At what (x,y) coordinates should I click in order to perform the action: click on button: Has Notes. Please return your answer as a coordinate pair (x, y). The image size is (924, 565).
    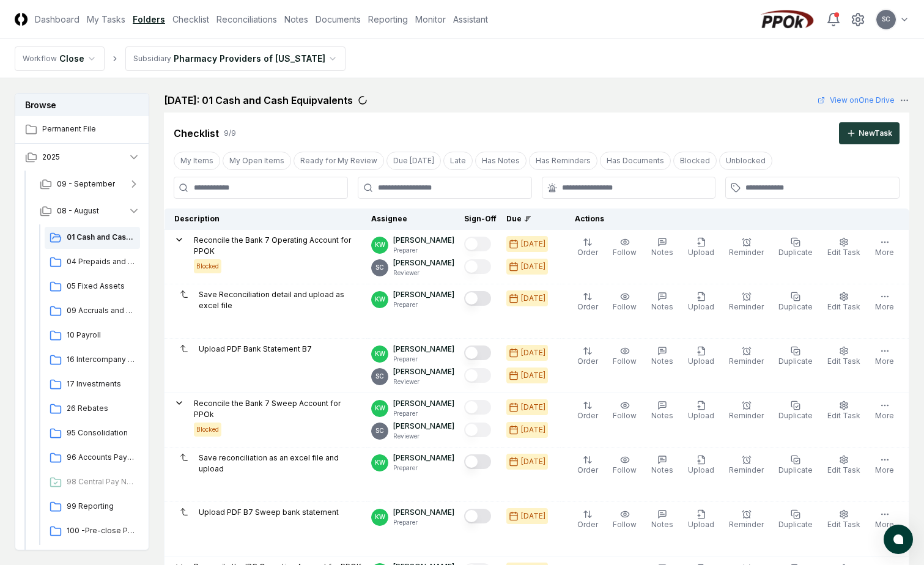
    Looking at the image, I should click on (501, 160).